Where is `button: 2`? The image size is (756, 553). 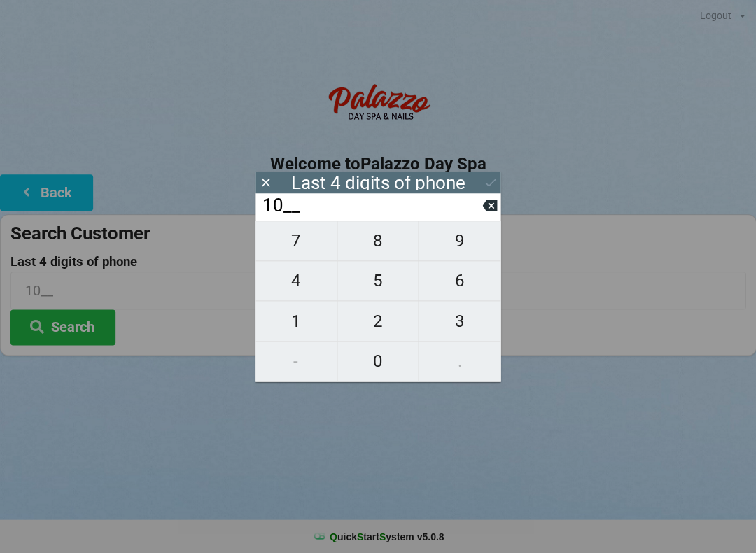
button: 2 is located at coordinates (378, 320).